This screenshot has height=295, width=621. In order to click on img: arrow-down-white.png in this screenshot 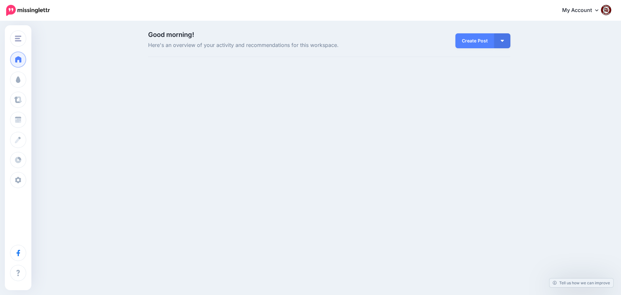, I will do `click(502, 41)`.